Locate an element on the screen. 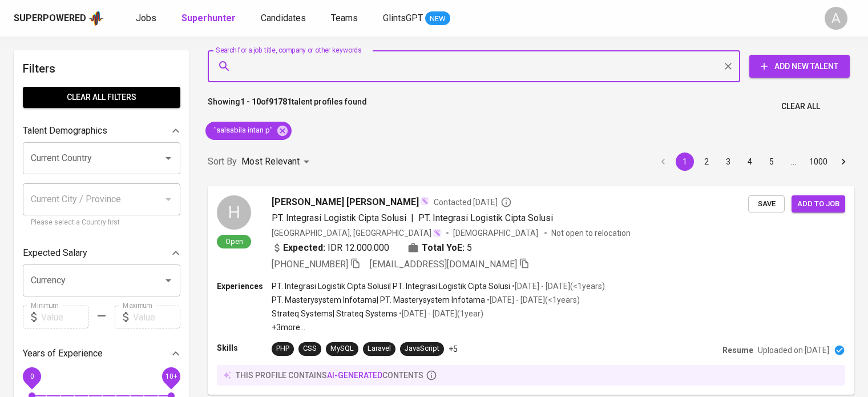 This screenshot has height=397, width=868. button: Clear is located at coordinates (728, 66).